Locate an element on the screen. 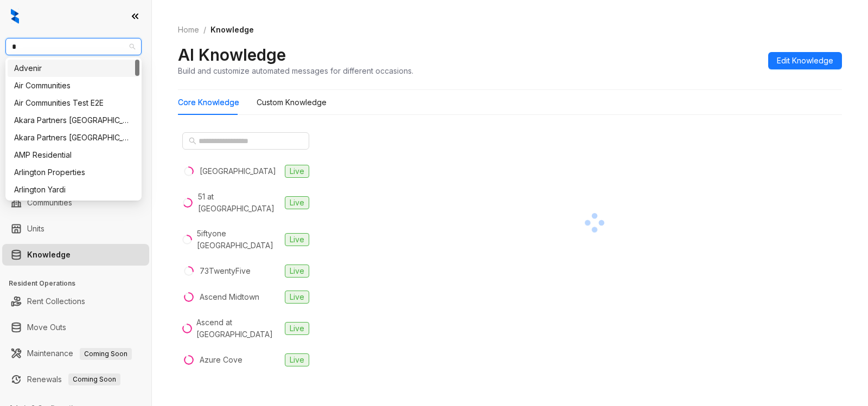 The width and height of the screenshot is (868, 406). div: Akara Partners Nashville is located at coordinates (73, 120).